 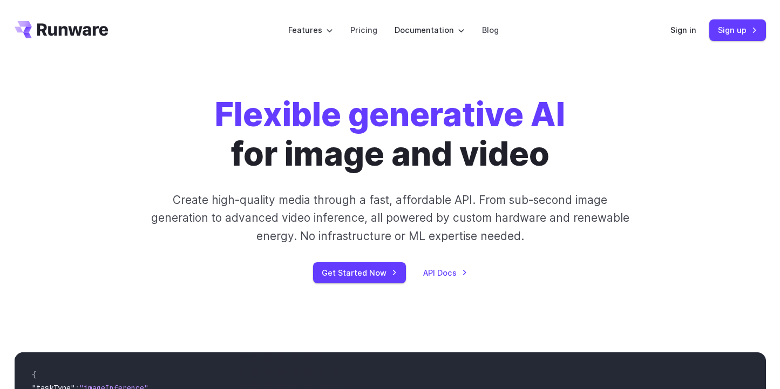 I want to click on a: Sign up, so click(x=737, y=30).